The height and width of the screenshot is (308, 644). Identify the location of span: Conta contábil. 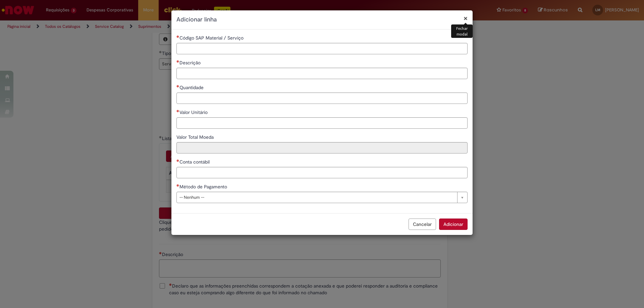
(195, 162).